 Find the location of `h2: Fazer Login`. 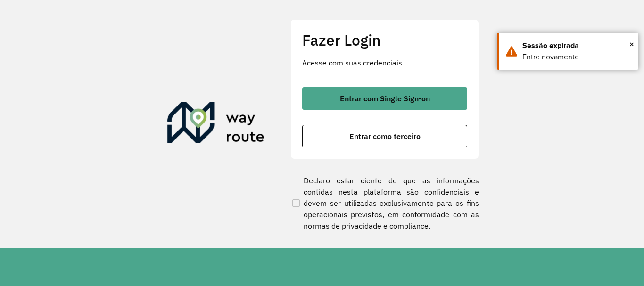

h2: Fazer Login is located at coordinates (385, 40).